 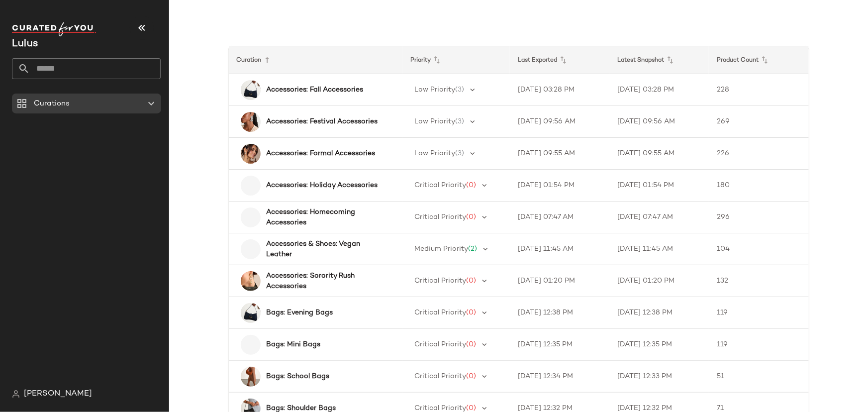 What do you see at coordinates (251, 376) in the screenshot?
I see `img: 2753111_01_OM_2025-08-25.jpg` at bounding box center [251, 376].